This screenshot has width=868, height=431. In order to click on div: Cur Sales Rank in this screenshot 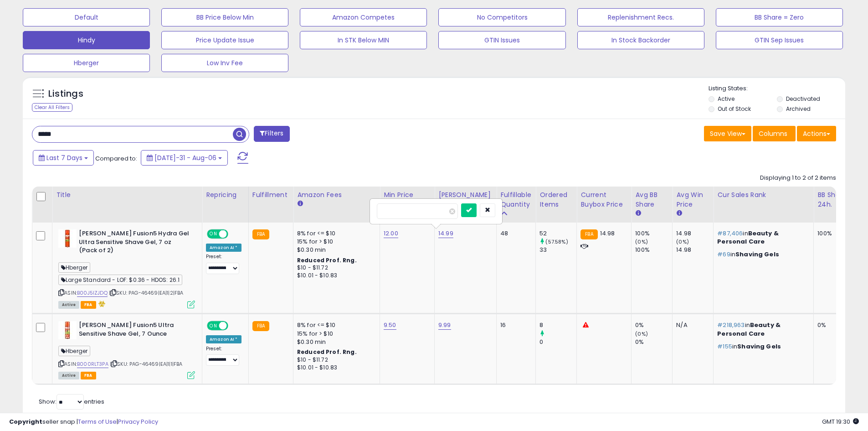, I will do `click(764, 195)`.